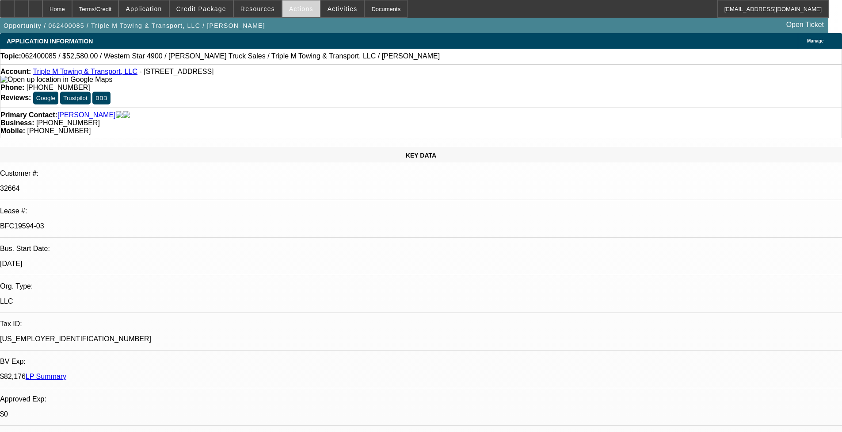 Image resolution: width=842 pixels, height=432 pixels. I want to click on a: Open Ticket, so click(805, 25).